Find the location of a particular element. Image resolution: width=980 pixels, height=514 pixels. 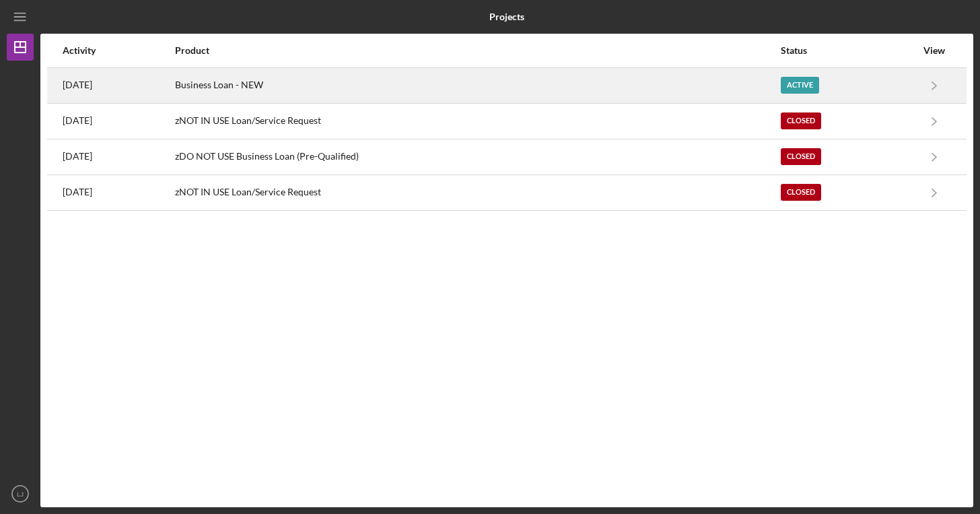

div: Status is located at coordinates (848, 51).